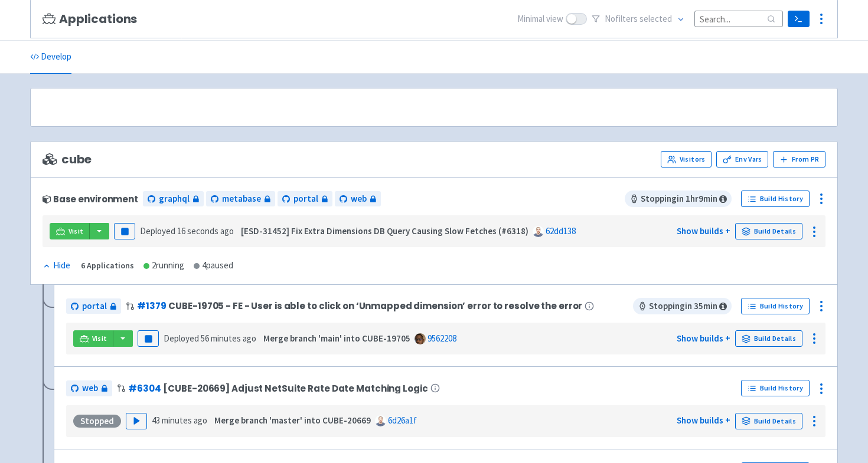 The height and width of the screenshot is (463, 868). What do you see at coordinates (56, 266) in the screenshot?
I see `div: Hide` at bounding box center [56, 266].